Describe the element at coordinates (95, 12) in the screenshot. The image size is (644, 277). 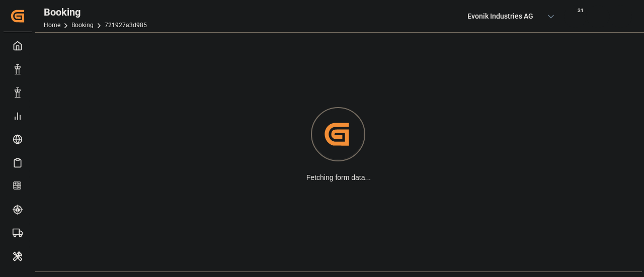
I see `div: Booking` at that location.